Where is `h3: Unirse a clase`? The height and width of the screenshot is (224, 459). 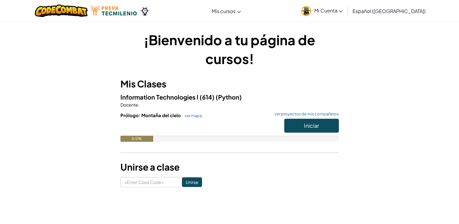
h3: Unirse a clase is located at coordinates (230, 167).